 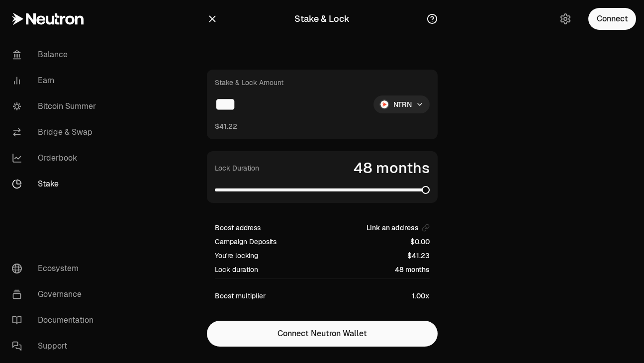 What do you see at coordinates (56, 132) in the screenshot?
I see `a: Bridge & Swap` at bounding box center [56, 132].